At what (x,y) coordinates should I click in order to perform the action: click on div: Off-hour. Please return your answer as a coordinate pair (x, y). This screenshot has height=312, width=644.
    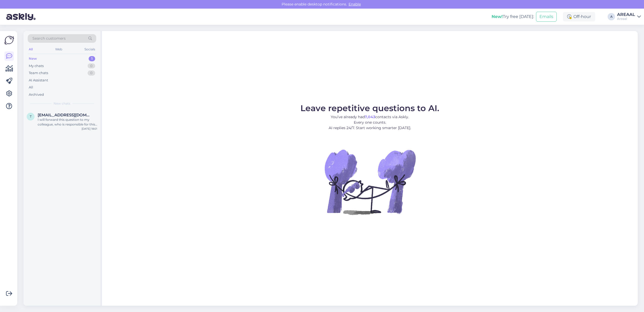
    Looking at the image, I should click on (579, 17).